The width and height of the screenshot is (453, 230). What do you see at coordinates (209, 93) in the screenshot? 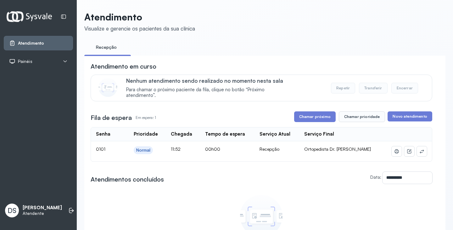
I see `span: Para chamar o próximo paciente da fila, clique no botão “Próximo atendimento”.` at bounding box center [209, 93].